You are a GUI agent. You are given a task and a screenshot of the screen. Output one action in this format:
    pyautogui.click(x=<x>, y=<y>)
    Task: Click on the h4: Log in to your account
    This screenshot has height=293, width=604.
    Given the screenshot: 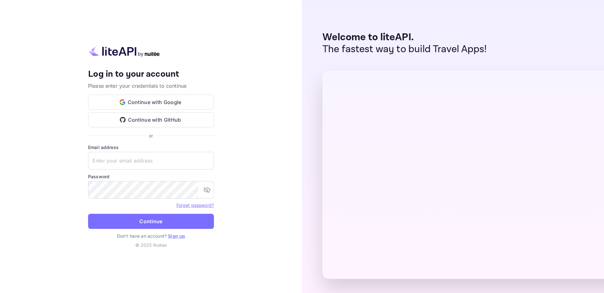 What is the action you would take?
    pyautogui.click(x=151, y=74)
    